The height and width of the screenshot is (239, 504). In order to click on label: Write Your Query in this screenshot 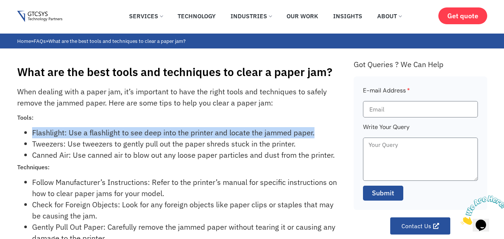, I will do `click(386, 130)`.